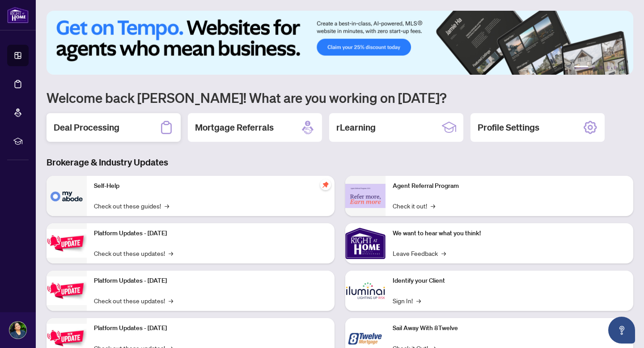  I want to click on img: Platform Updates - July 8, 2025, so click(67, 290).